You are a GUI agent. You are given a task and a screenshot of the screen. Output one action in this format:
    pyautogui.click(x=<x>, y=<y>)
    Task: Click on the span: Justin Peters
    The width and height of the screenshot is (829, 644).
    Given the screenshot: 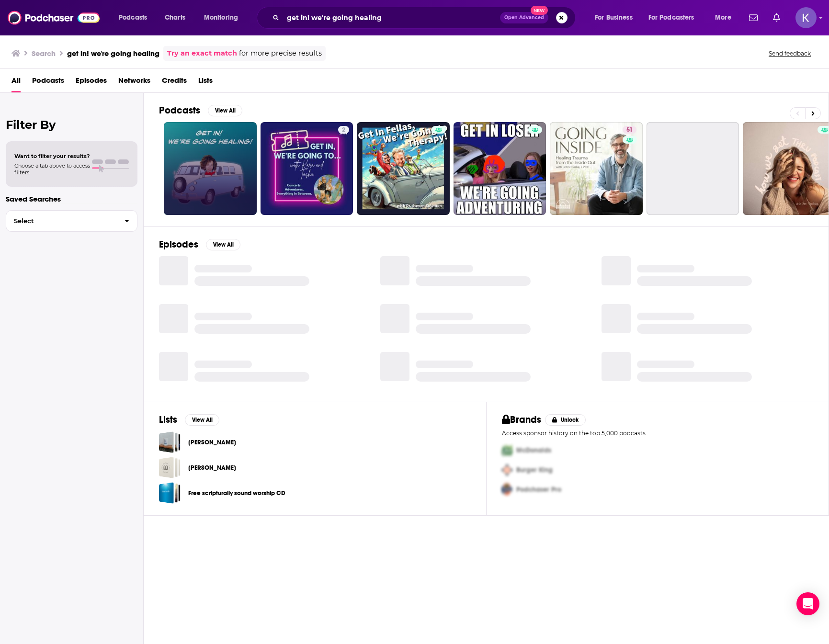 What is the action you would take?
    pyautogui.click(x=170, y=442)
    